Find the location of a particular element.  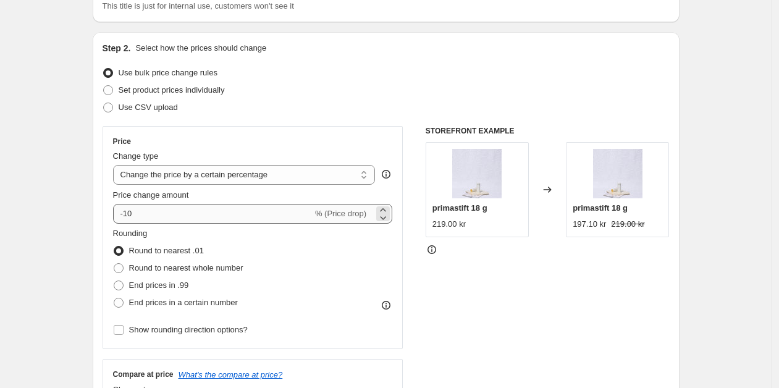

h3: Price is located at coordinates (122, 141).